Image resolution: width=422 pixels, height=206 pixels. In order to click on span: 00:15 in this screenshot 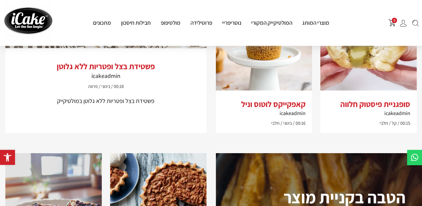, I will do `click(404, 123)`.